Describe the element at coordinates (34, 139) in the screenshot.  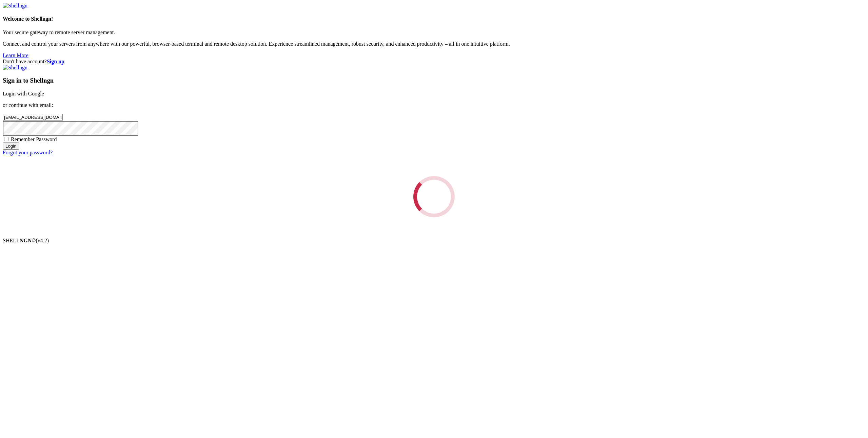
I see `span: Remember Password` at that location.